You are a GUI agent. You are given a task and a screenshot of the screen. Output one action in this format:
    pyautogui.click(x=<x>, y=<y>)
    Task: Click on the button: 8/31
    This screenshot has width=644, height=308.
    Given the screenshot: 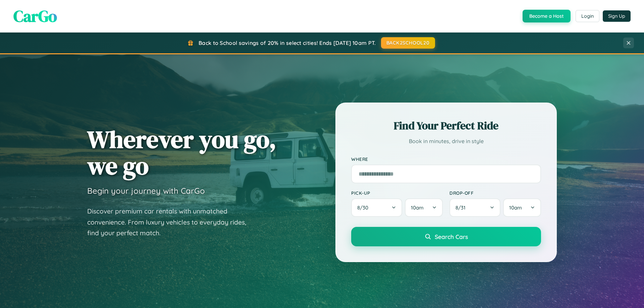 What is the action you would take?
    pyautogui.click(x=475, y=207)
    